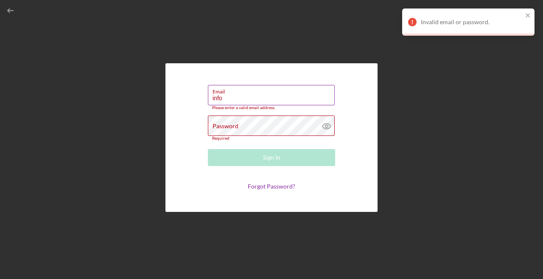 Image resolution: width=543 pixels, height=279 pixels. What do you see at coordinates (272, 157) in the screenshot?
I see `div: Sign In` at bounding box center [272, 157].